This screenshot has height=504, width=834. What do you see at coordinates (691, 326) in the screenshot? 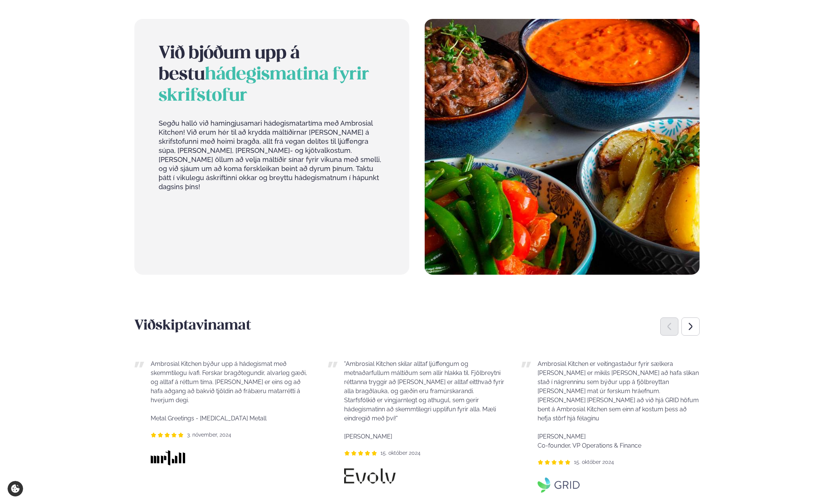
I see `div: Next slide` at bounding box center [691, 326].